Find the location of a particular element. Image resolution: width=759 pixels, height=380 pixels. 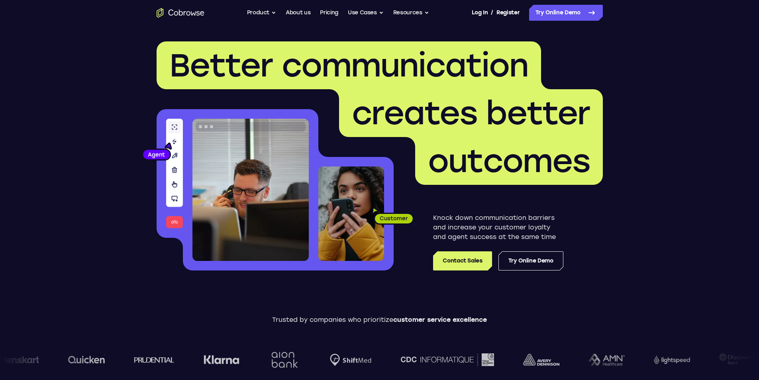

a: Register is located at coordinates (508, 13).